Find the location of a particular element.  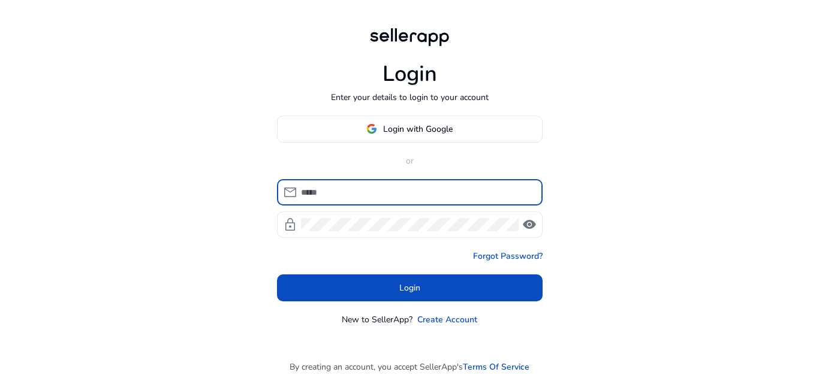

span: Login is located at coordinates (409, 288).